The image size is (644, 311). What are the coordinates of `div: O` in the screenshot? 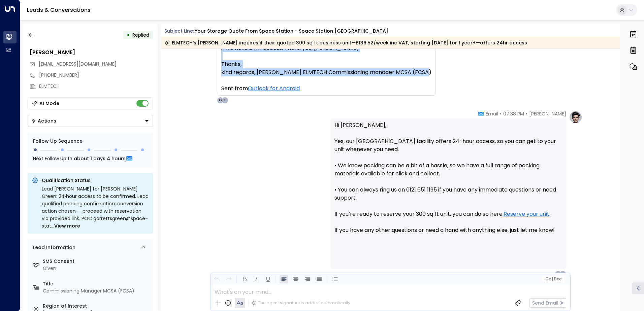 It's located at (220, 100).